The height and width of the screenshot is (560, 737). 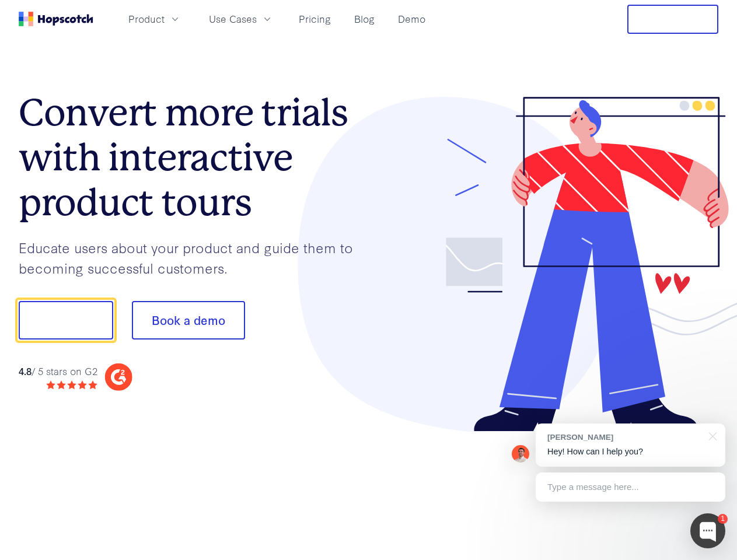 What do you see at coordinates (194, 157) in the screenshot?
I see `h1: Convert more trials with interactive product tours` at bounding box center [194, 157].